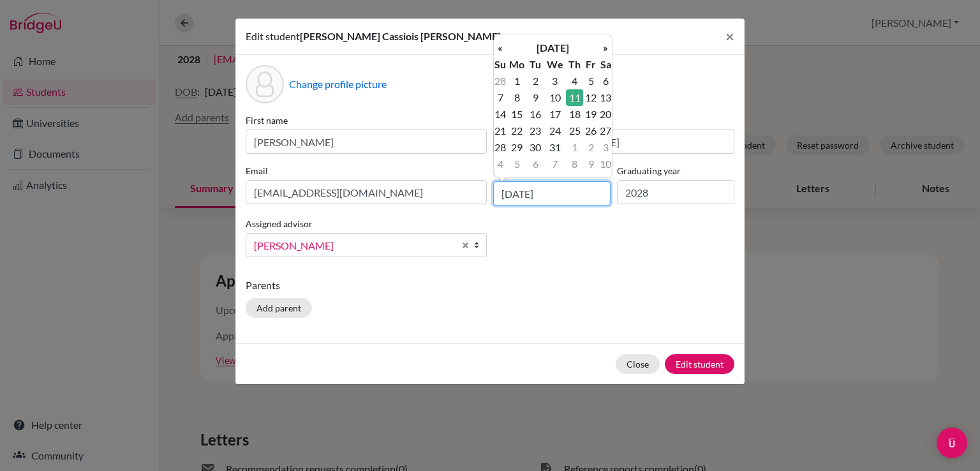 The image size is (980, 471). What do you see at coordinates (279, 224) in the screenshot?
I see `label: Assigned advisor` at bounding box center [279, 224].